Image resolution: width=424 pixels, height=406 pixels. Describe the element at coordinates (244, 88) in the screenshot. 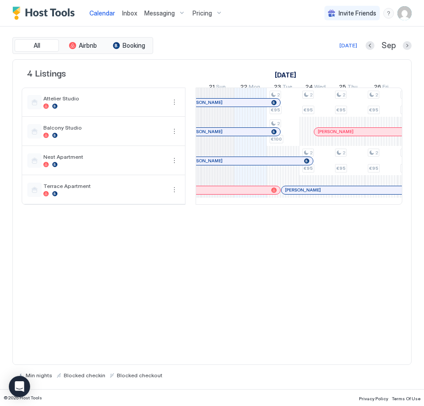

I see `span: 22` at that location.